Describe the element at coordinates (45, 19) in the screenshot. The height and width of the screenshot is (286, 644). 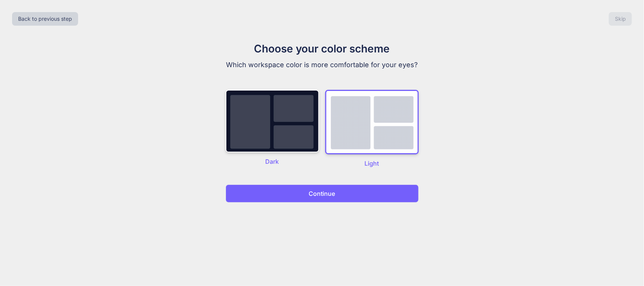
I see `button: Back to previous step` at that location.